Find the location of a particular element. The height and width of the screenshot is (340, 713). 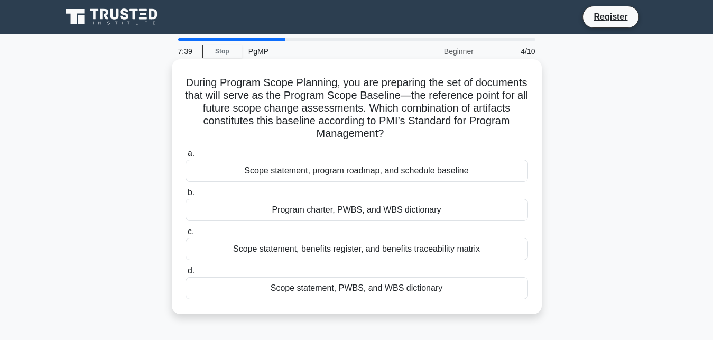

div: 4/10 is located at coordinates (511, 51).